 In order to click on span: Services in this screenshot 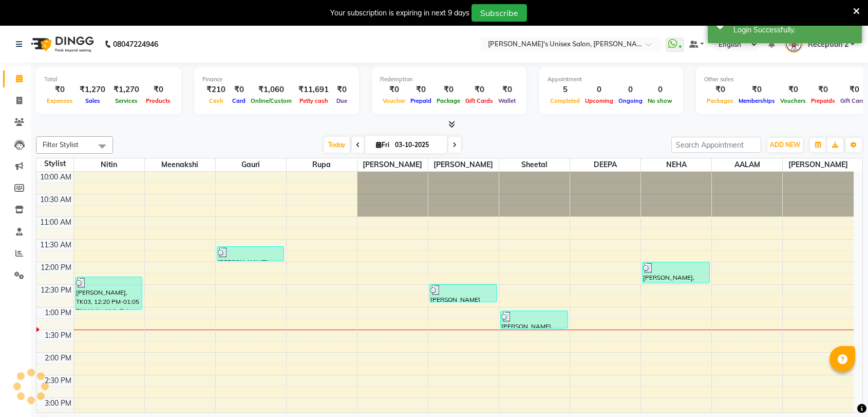, I will do `click(127, 100)`.